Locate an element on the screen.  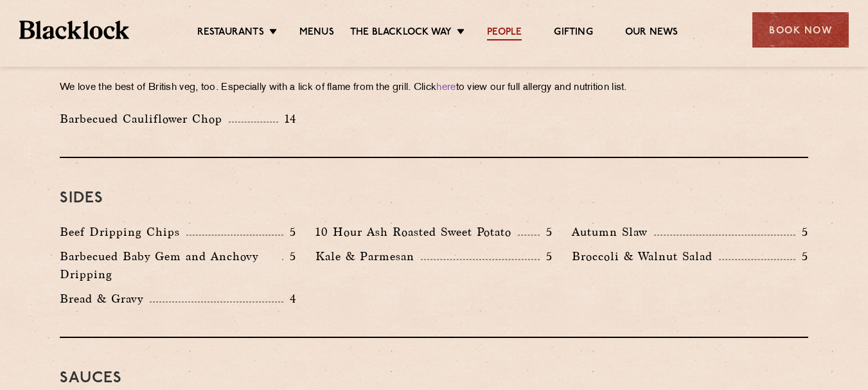
p: 4 is located at coordinates (290, 299).